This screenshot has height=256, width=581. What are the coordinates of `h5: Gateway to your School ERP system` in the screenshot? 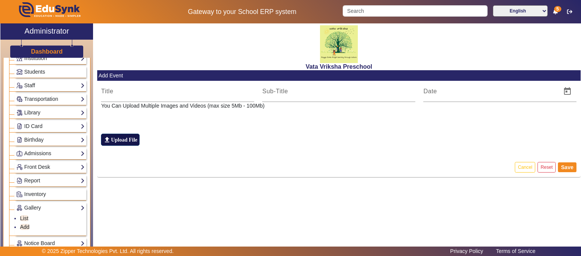 It's located at (242, 12).